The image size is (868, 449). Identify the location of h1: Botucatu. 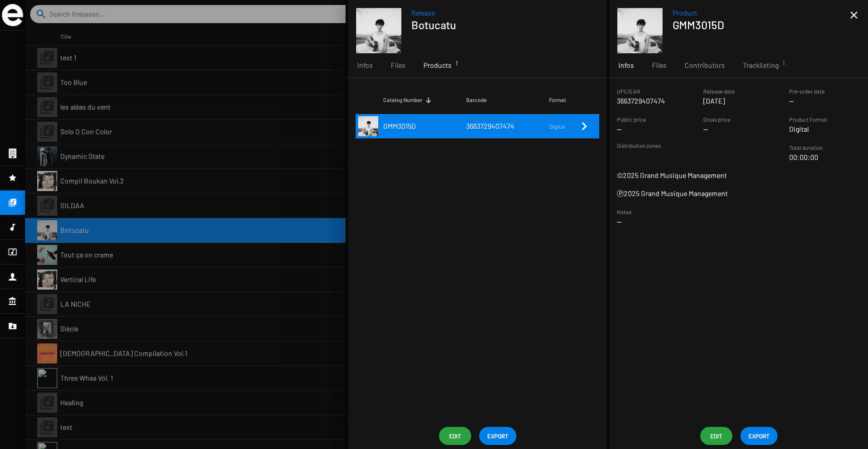
(496, 24).